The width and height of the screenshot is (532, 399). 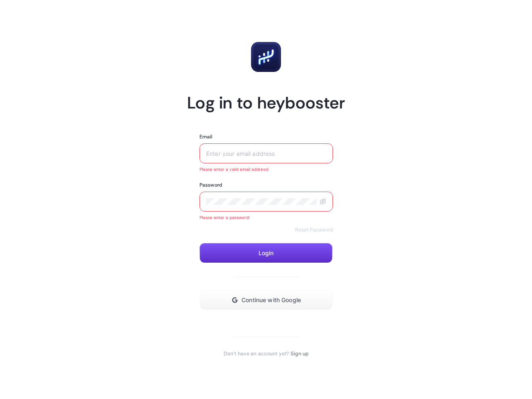 What do you see at coordinates (266, 217) in the screenshot?
I see `span: Please enter a password!` at bounding box center [266, 217].